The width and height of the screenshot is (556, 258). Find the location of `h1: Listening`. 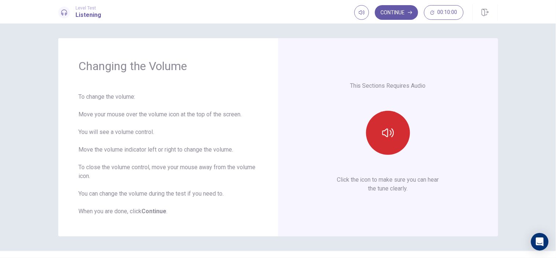

h1: Listening is located at coordinates (89, 15).